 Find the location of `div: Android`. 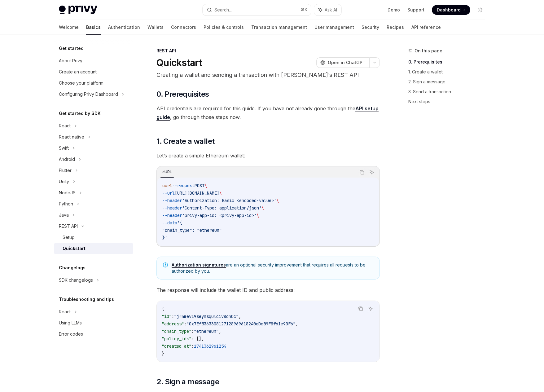

div: Android is located at coordinates (67, 159).